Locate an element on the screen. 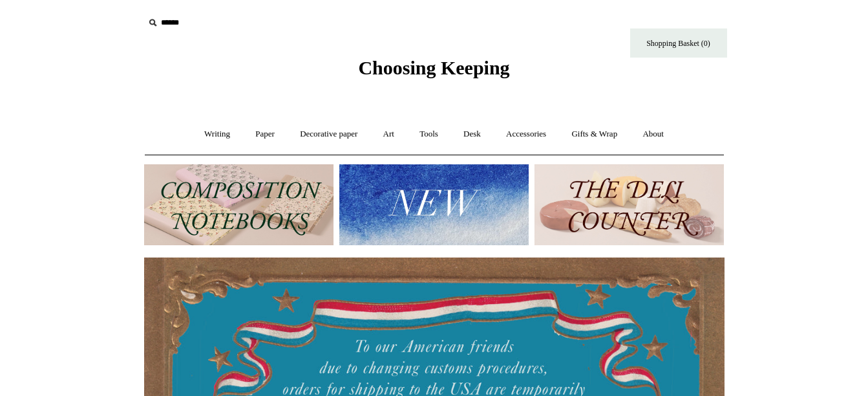 Image resolution: width=868 pixels, height=396 pixels. a: Shopping Basket (0) is located at coordinates (679, 43).